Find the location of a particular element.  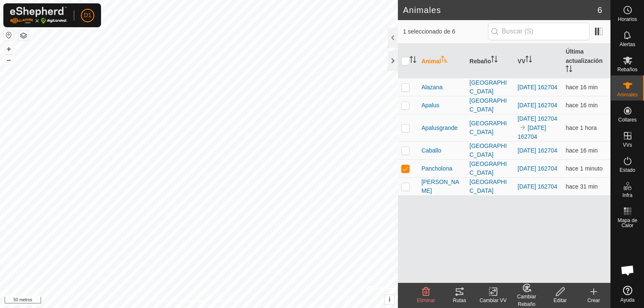

font: Cambiar VV is located at coordinates (493, 300).